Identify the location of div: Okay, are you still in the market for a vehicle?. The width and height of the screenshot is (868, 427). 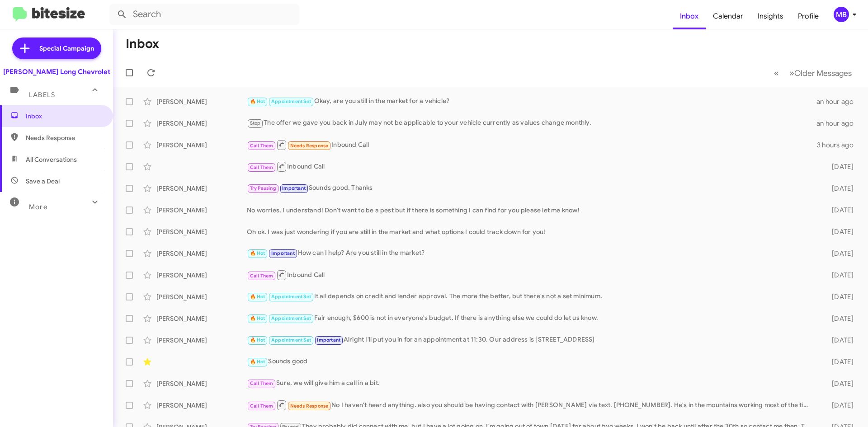
(531, 101).